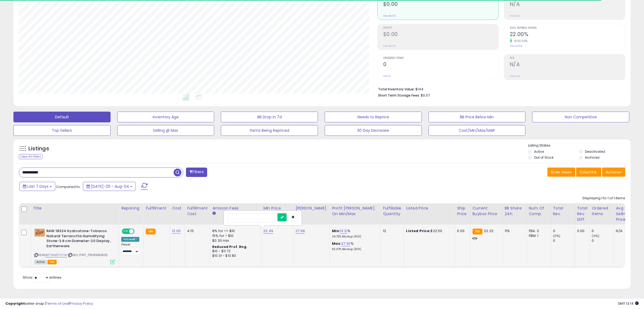 Image resolution: width=644 pixels, height=309 pixels. What do you see at coordinates (461, 231) in the screenshot?
I see `div: 0.00` at bounding box center [461, 231].